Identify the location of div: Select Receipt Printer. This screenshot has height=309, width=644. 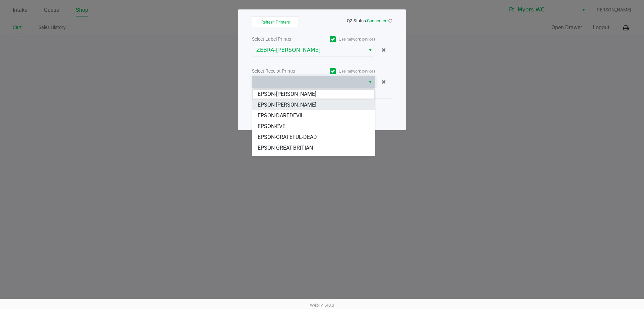
(282, 71).